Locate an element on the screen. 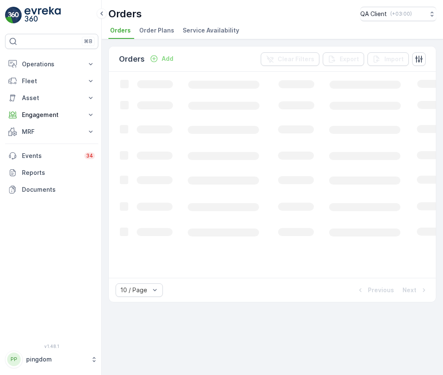  p: MRF is located at coordinates (52, 132).